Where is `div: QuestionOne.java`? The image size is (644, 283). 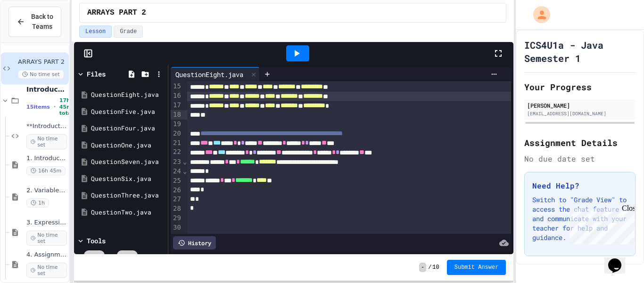 div: QuestionOne.java is located at coordinates (128, 145).